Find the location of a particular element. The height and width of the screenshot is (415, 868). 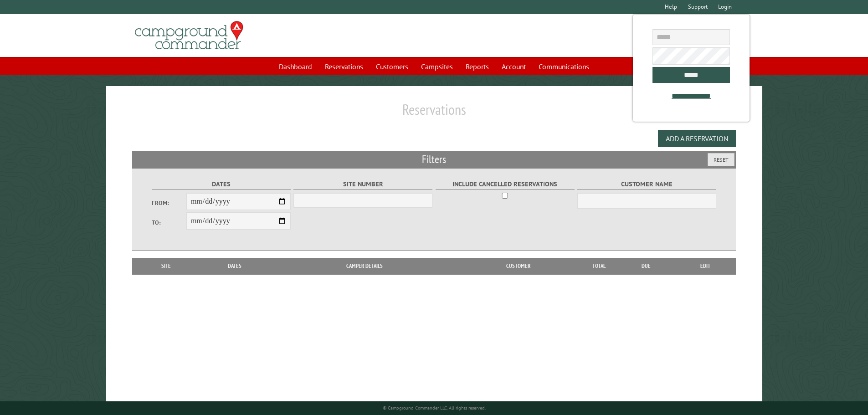

th: Site is located at coordinates (166, 266).